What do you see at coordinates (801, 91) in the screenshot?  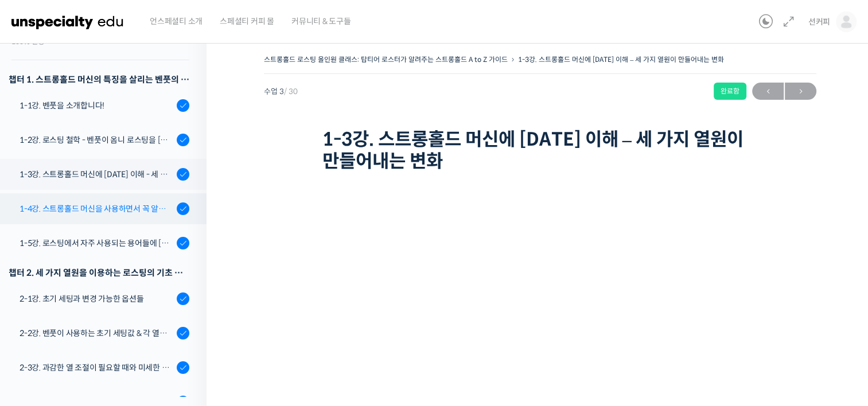 I see `a: 다음→` at bounding box center [801, 91].